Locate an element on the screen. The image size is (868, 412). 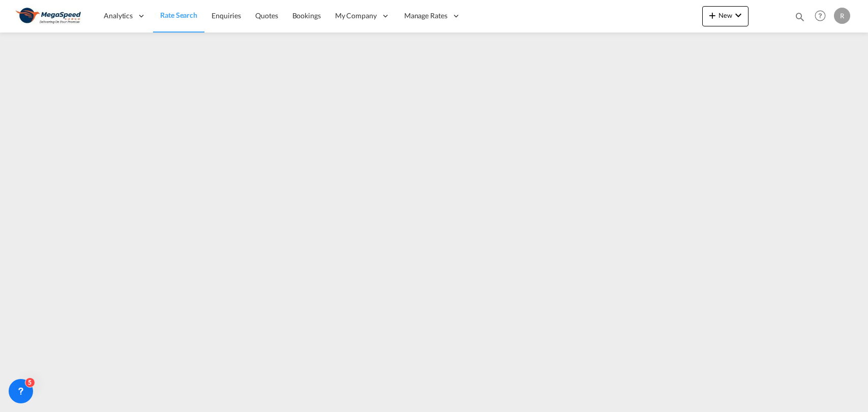
div: icon-magnify is located at coordinates (800, 19).